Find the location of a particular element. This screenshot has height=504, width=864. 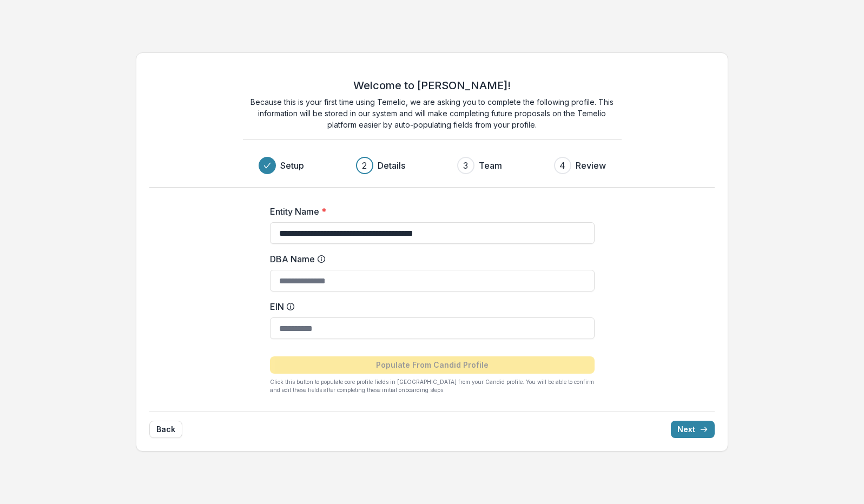

label: EIN is located at coordinates (429, 307).